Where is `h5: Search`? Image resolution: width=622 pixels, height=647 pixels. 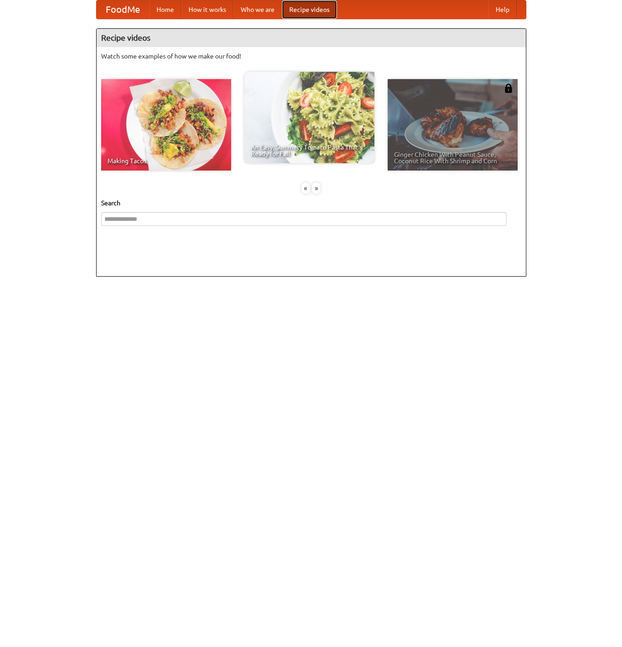
h5: Search is located at coordinates (311, 203).